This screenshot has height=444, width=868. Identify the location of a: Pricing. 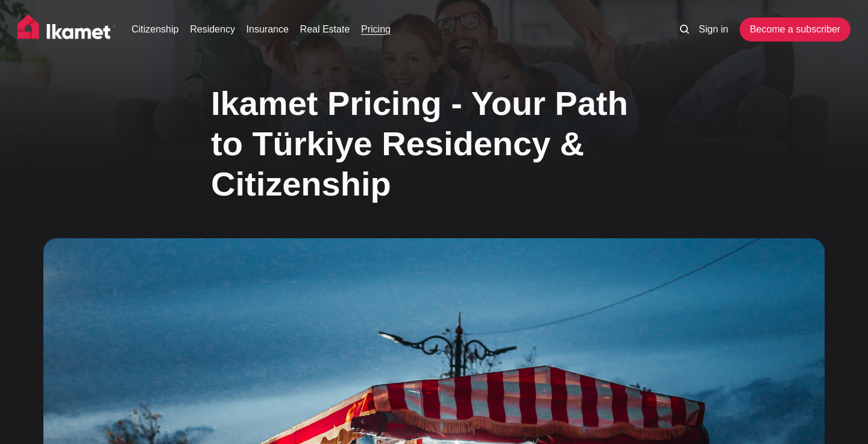
(375, 30).